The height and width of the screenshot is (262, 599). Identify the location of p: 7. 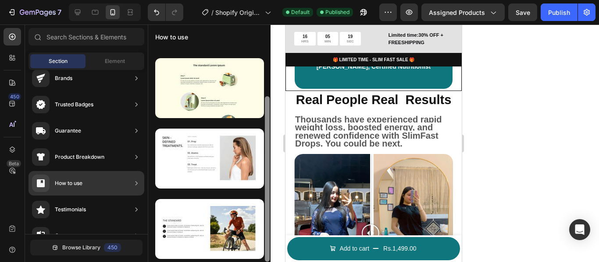
(59, 12).